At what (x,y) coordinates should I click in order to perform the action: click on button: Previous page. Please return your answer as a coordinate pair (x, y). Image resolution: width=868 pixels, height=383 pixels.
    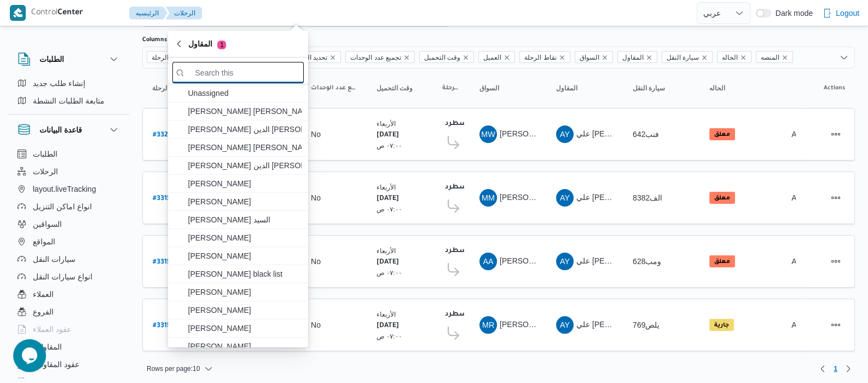
    Looking at the image, I should click on (823, 369).